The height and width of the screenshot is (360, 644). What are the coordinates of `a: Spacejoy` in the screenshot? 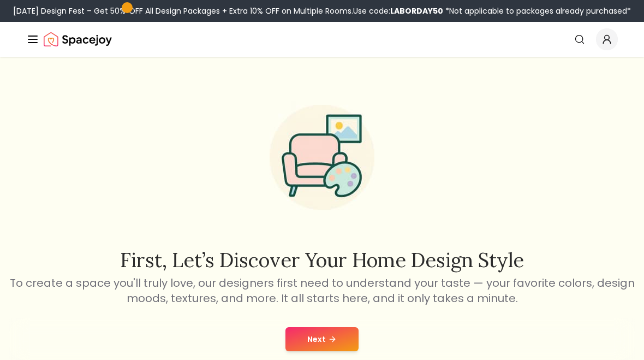 It's located at (78, 39).